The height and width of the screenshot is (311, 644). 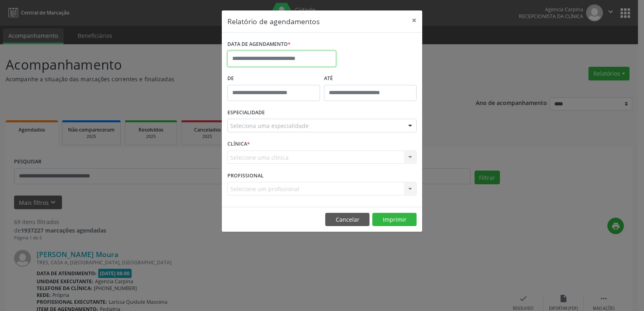 I want to click on button: Imprimir, so click(x=394, y=220).